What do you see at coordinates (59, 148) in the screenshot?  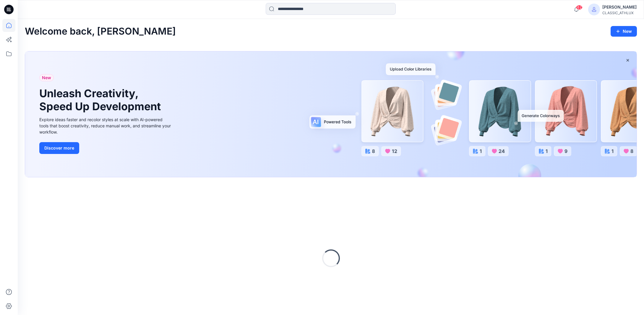 I see `button: Discover more` at bounding box center [59, 148].